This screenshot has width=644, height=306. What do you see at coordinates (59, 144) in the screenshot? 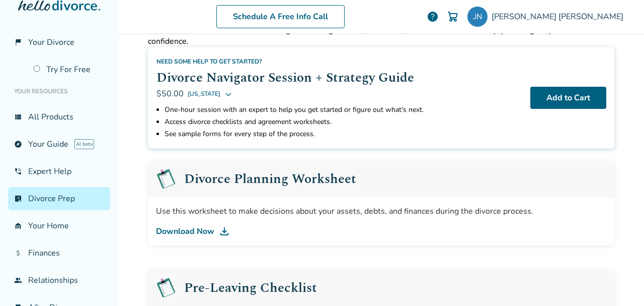
I see `a: exploreYour GuideAI beta` at bounding box center [59, 144].